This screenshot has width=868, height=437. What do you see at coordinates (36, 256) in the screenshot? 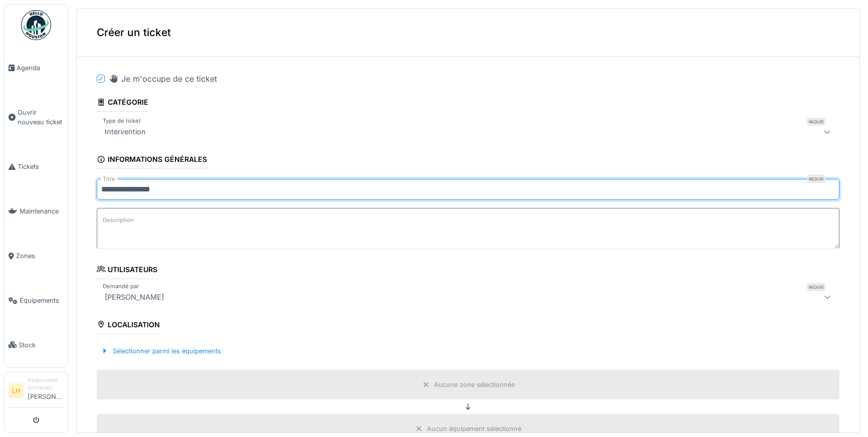
I see `a: Zones` at bounding box center [36, 256].